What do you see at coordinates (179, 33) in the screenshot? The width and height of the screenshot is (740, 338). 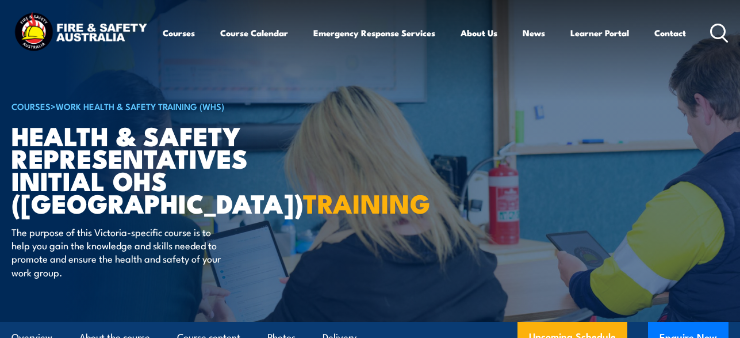 I see `a: Courses` at bounding box center [179, 33].